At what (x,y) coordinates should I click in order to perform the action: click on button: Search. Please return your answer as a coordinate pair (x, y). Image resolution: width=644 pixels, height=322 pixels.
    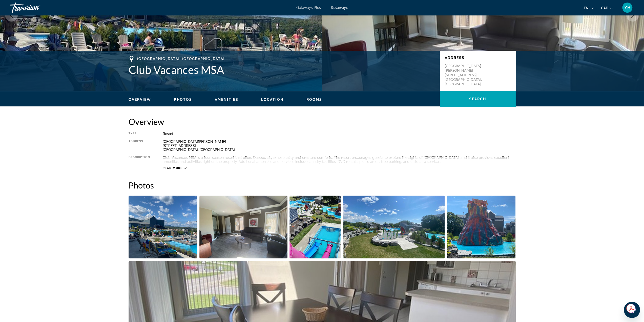
    Looking at the image, I should click on (478, 99).